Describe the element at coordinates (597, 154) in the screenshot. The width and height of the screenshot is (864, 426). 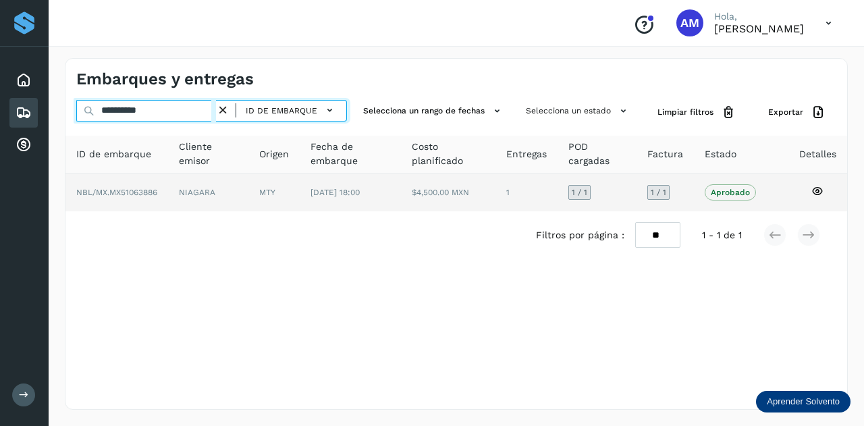
I see `span: POD cargadas` at that location.